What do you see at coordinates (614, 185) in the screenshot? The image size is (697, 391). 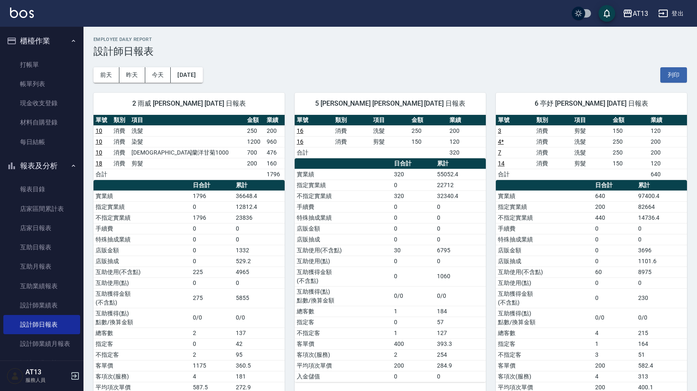 I see `th: 日合計` at bounding box center [614, 185].